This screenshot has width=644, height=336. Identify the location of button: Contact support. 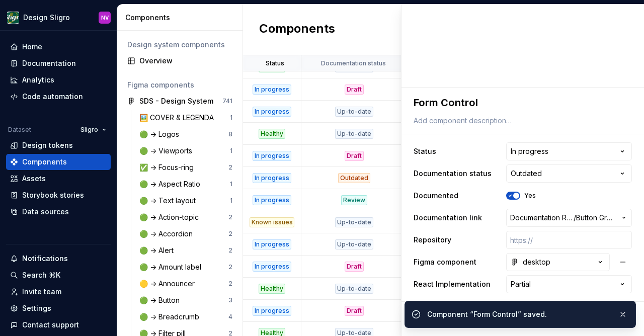
(59, 325).